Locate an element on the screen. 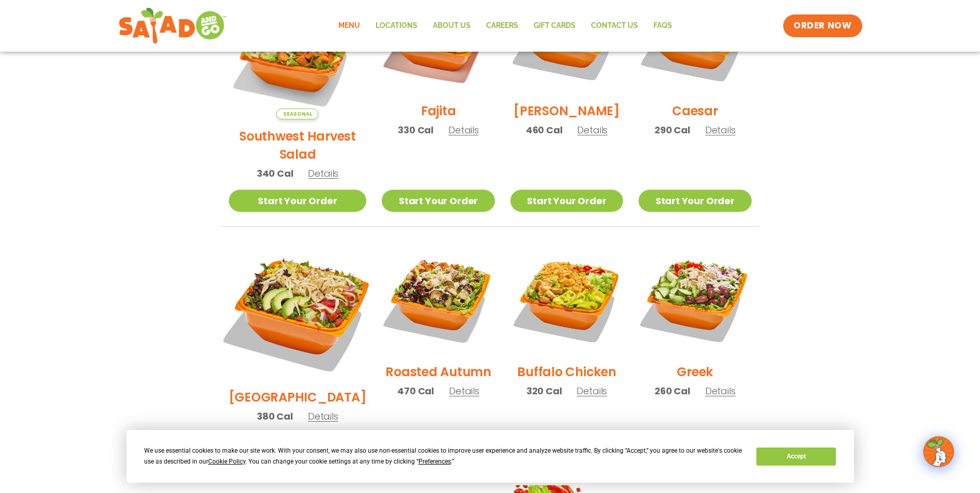 The width and height of the screenshot is (980, 493). img: Product photo for Greek Salad is located at coordinates (695, 299).